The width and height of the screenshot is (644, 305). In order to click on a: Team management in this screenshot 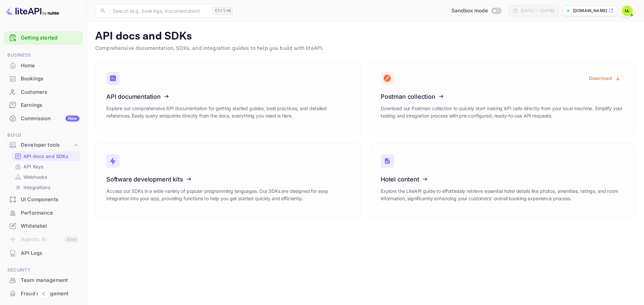, I will do `click(43, 280)`.